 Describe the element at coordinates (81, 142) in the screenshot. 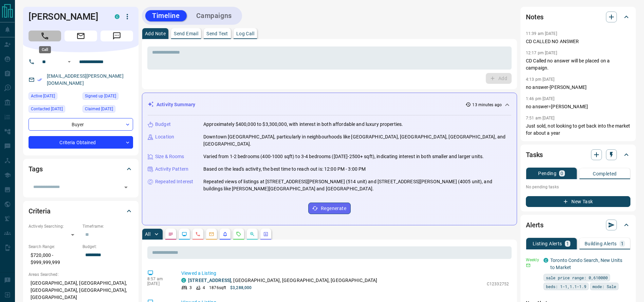

I see `div: Criteria Obtained` at that location.